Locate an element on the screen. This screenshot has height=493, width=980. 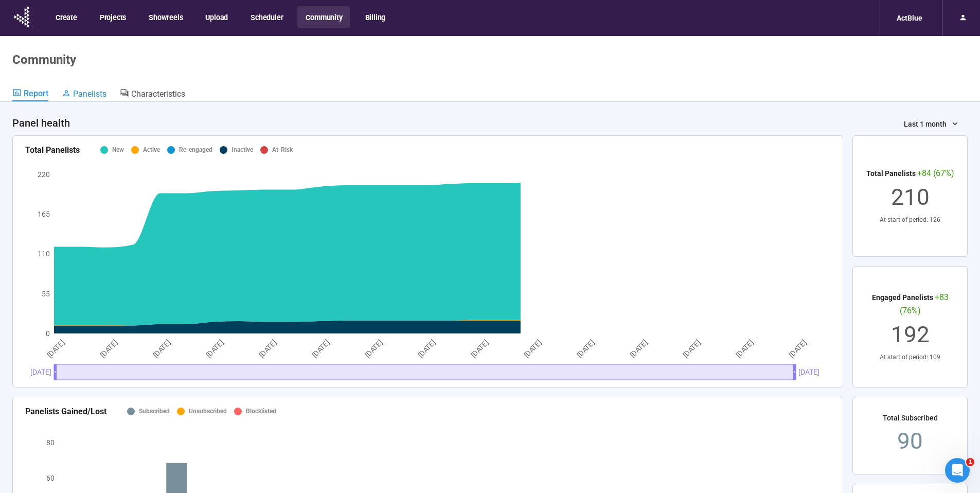
span: 1 is located at coordinates (970, 462).